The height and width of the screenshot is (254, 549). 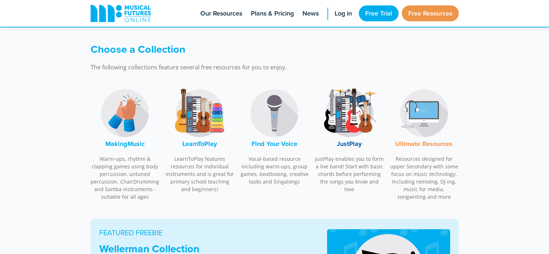 I want to click on p: LearnToPlay features resources for individual instruments and is great for primary school teachin..., so click(x=200, y=173).